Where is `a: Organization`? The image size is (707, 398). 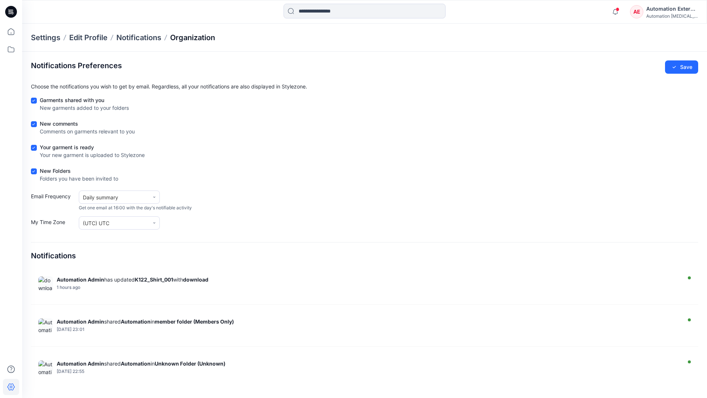 a: Organization is located at coordinates (193, 38).